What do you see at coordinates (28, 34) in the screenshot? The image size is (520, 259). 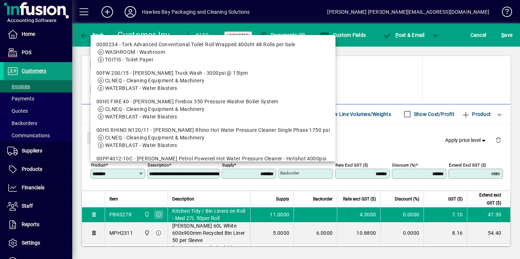 I see `span: Home` at bounding box center [28, 34].